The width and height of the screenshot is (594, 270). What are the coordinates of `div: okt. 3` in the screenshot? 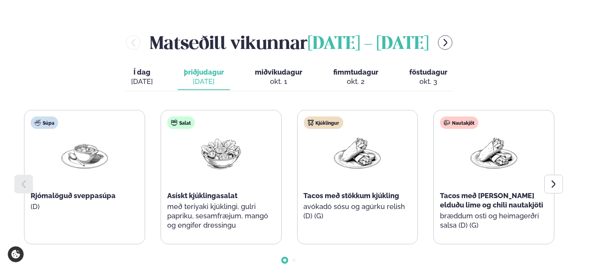 It's located at (428, 81).